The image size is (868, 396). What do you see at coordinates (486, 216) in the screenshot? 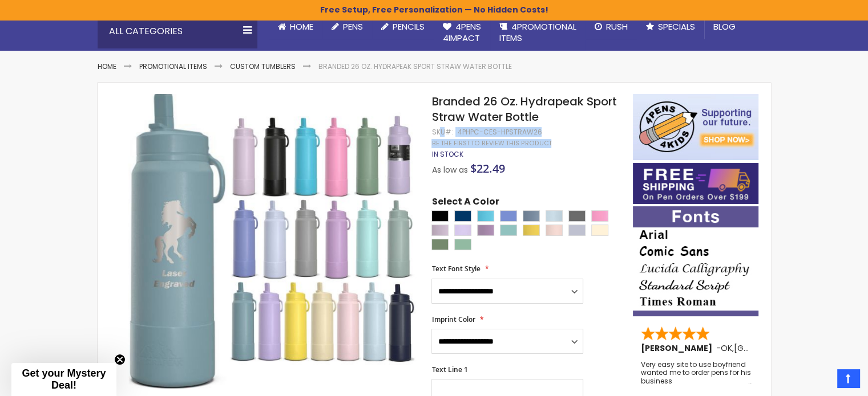
I see `div: Belize` at bounding box center [486, 216].